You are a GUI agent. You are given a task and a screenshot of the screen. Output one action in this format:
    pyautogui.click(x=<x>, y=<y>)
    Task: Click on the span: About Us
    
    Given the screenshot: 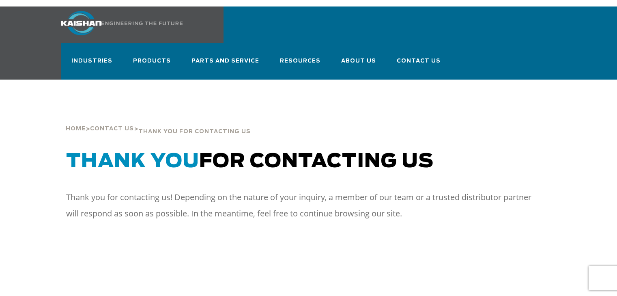 What is the action you would take?
    pyautogui.click(x=359, y=62)
    